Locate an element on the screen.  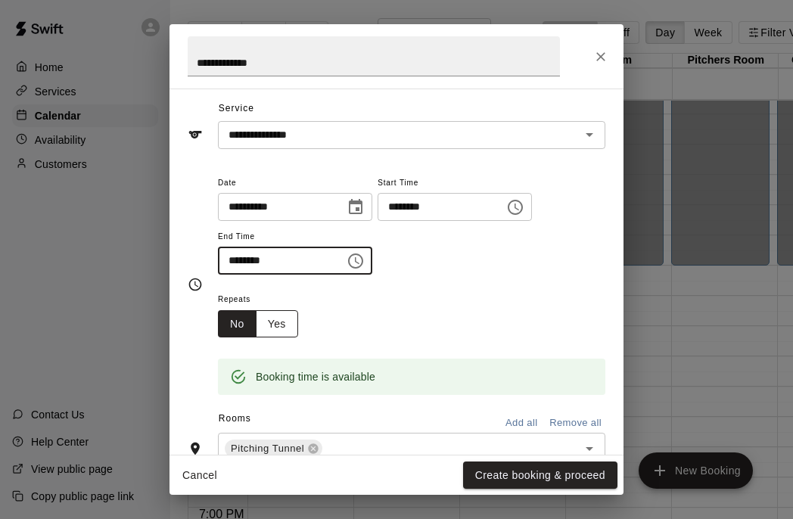
div: Booking time is available is located at coordinates (316, 377).